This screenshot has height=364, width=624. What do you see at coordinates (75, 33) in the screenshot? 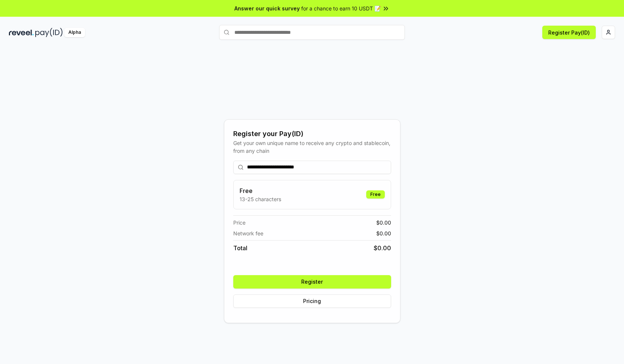
I see `div: Alpha` at bounding box center [75, 33].